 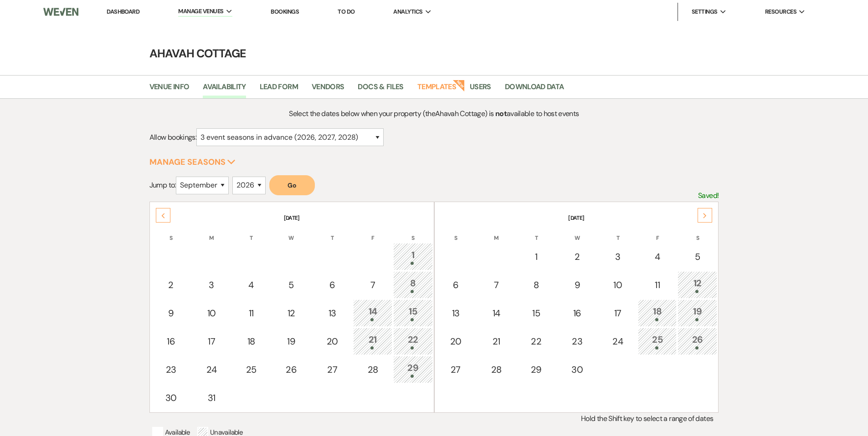 I want to click on a: Download Data, so click(x=534, y=90).